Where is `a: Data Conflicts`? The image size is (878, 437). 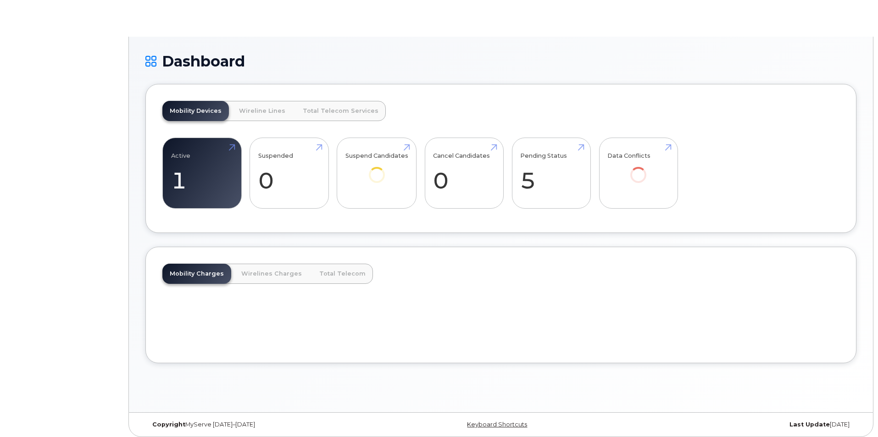 a: Data Conflicts is located at coordinates (638, 169).